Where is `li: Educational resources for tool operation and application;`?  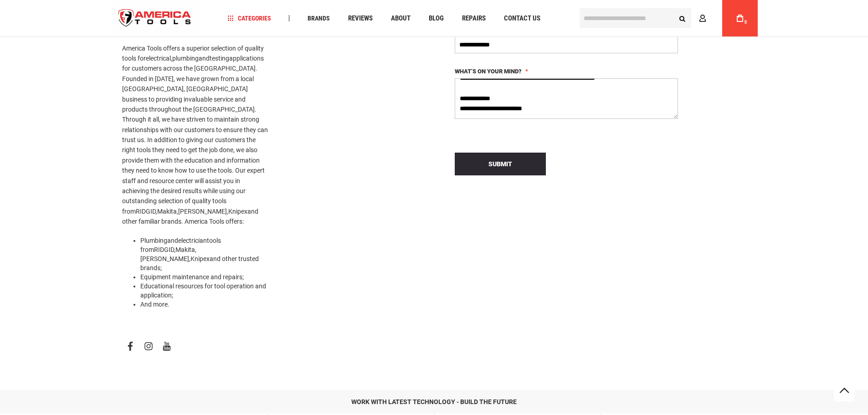
li: Educational resources for tool operation and application; is located at coordinates (204, 290).